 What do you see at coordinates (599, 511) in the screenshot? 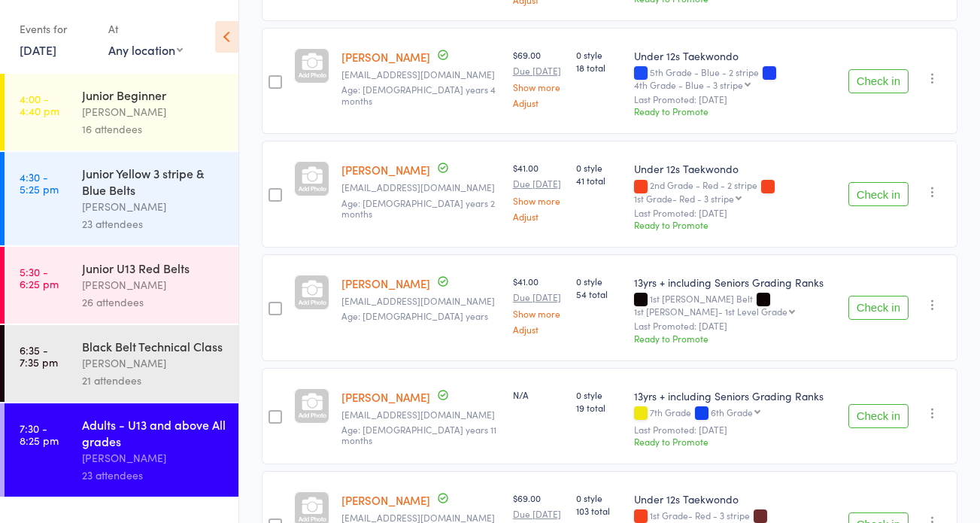
I see `span: 103 total` at bounding box center [599, 511].